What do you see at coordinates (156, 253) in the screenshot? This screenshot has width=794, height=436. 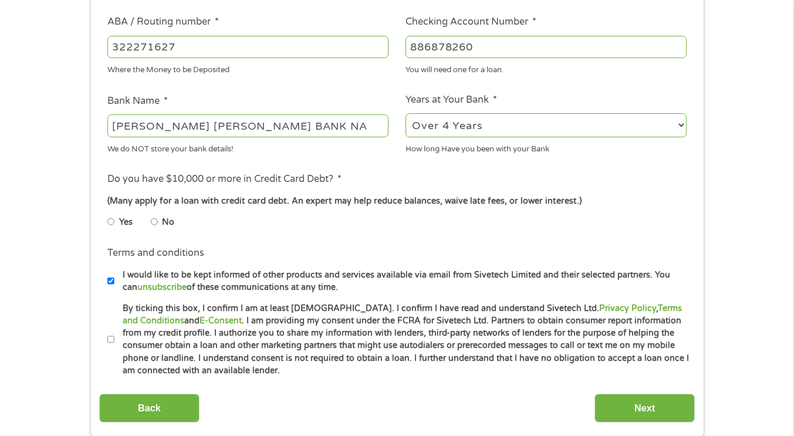 I see `label: Terms and conditions` at bounding box center [156, 253].